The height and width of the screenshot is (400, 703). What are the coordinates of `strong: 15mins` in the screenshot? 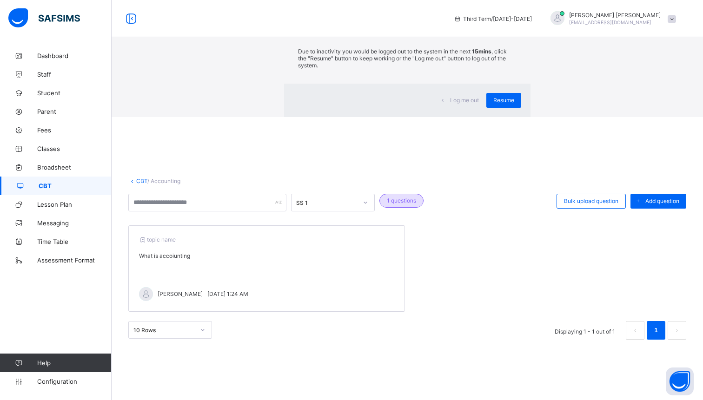 It's located at (482, 51).